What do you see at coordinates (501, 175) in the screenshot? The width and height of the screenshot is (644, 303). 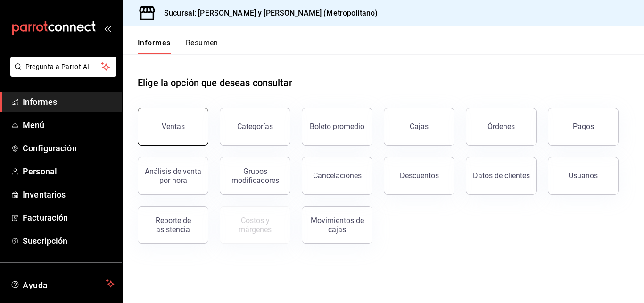 I see `button: Datos de clientes` at bounding box center [501, 175].